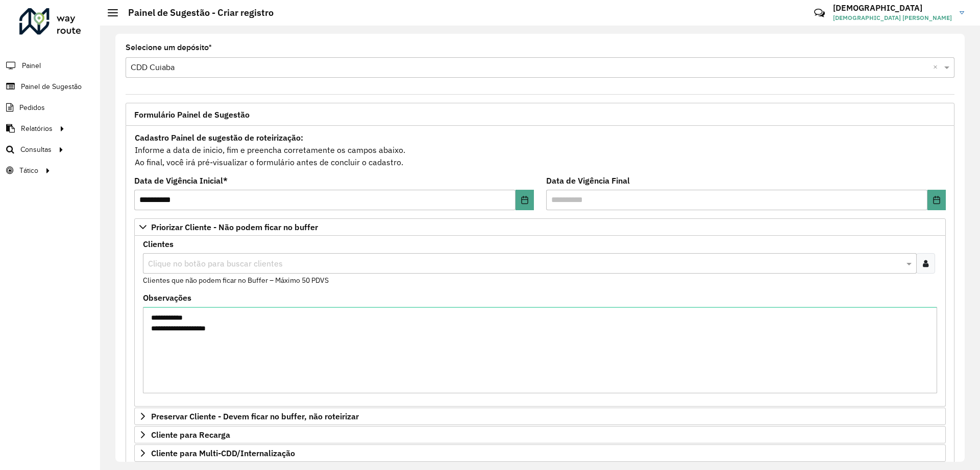 The width and height of the screenshot is (980, 470). Describe the element at coordinates (31, 66) in the screenshot. I see `span: Painel` at that location.